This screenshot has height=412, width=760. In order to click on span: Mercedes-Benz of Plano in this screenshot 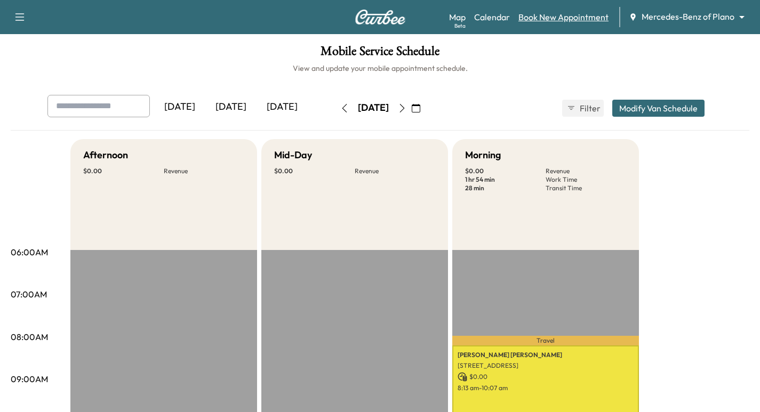, I will do `click(688, 17)`.